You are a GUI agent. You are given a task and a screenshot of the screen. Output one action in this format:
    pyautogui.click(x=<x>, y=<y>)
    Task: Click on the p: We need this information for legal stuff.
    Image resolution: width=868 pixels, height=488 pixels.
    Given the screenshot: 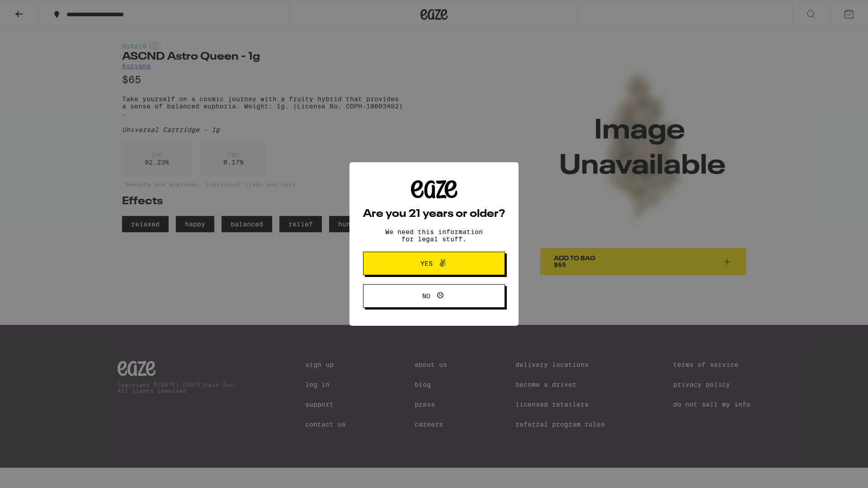 What is the action you would take?
    pyautogui.click(x=434, y=236)
    